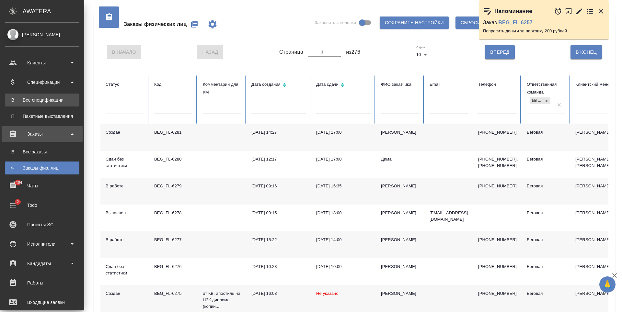  Describe the element at coordinates (421, 47) in the screenshot. I see `label: Строк` at that location.